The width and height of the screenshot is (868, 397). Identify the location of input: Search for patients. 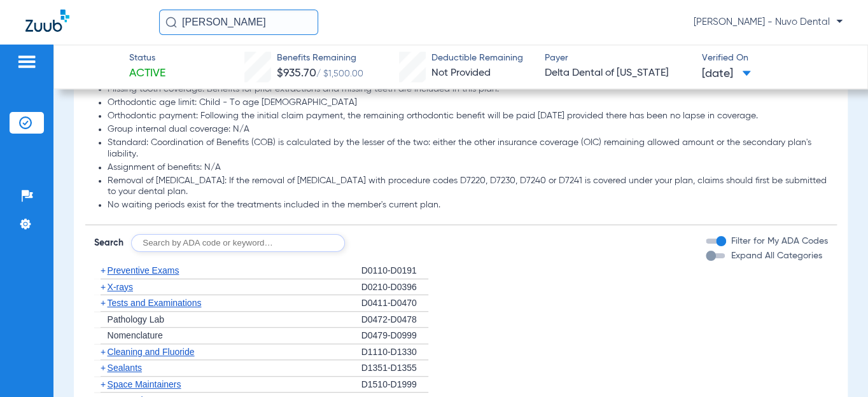
(238, 23).